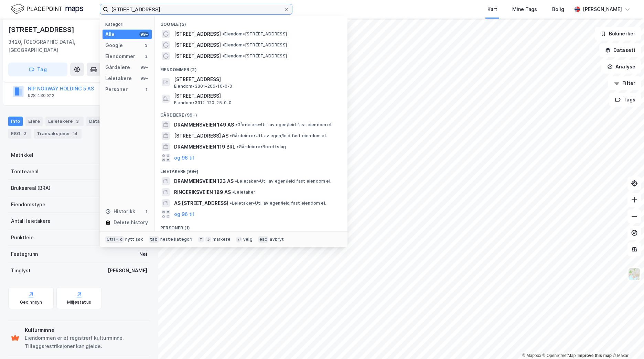  Describe the element at coordinates (559, 355) in the screenshot. I see `a: OpenStreetMap` at that location.